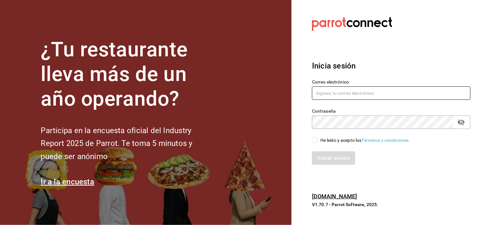  What do you see at coordinates (391, 66) in the screenshot?
I see `h3: Inicia sesión` at bounding box center [391, 66].